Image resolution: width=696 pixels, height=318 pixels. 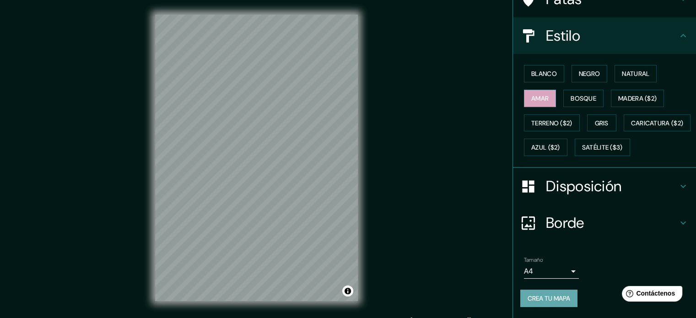 What do you see at coordinates (657, 123) in the screenshot?
I see `button: Caricatura ($2)` at bounding box center [657, 123].